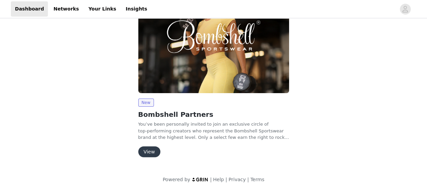 This screenshot has width=427, height=191. I want to click on a: View, so click(149, 152).